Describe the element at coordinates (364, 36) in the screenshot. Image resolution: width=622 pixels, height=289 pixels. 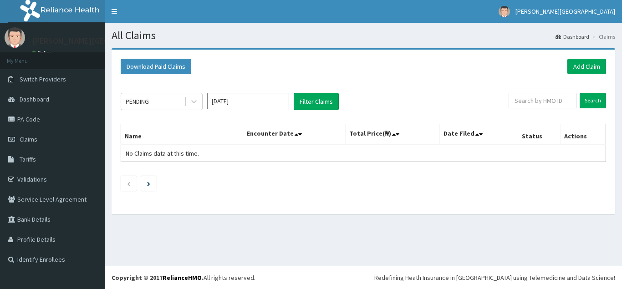
I see `h1: All Claims` at that location.